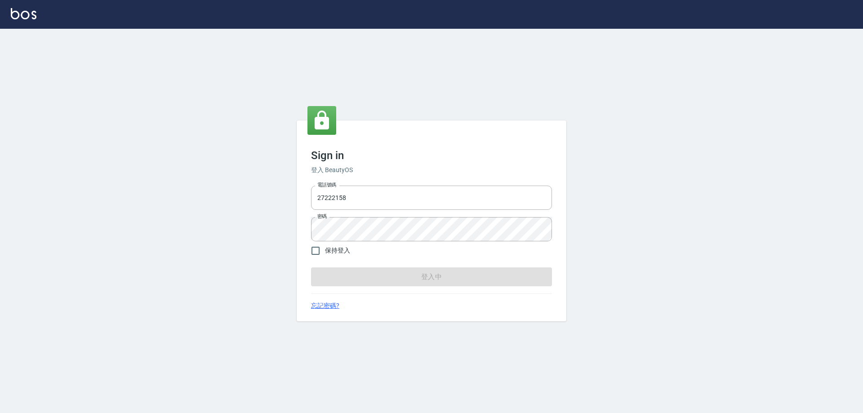  What do you see at coordinates (338, 250) in the screenshot?
I see `span: 保持登入` at bounding box center [338, 250].